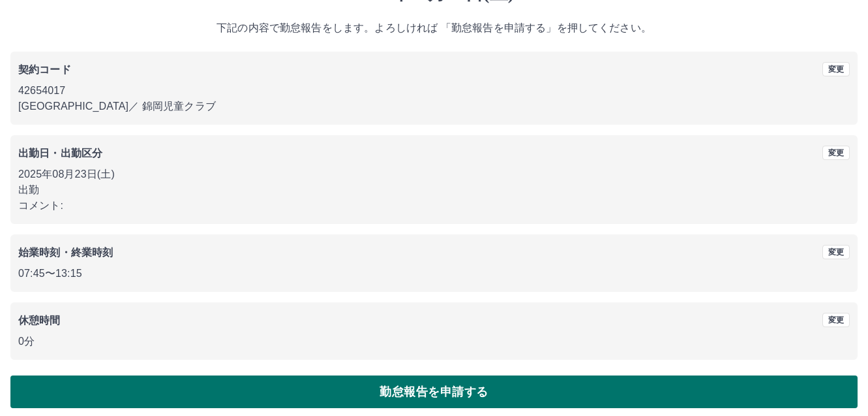 The height and width of the screenshot is (416, 868). Describe the element at coordinates (60, 152) in the screenshot. I see `b: 出勤日・出勤区分` at that location.